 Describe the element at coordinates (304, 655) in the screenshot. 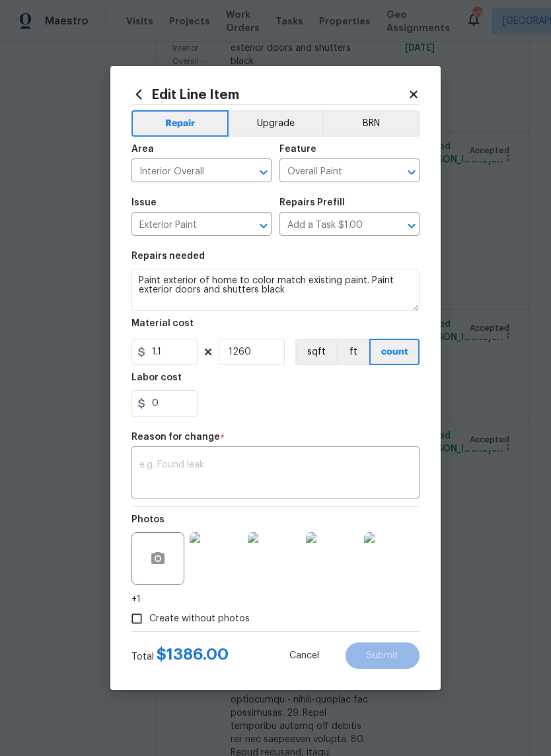

I see `button: Cancel` at that location.